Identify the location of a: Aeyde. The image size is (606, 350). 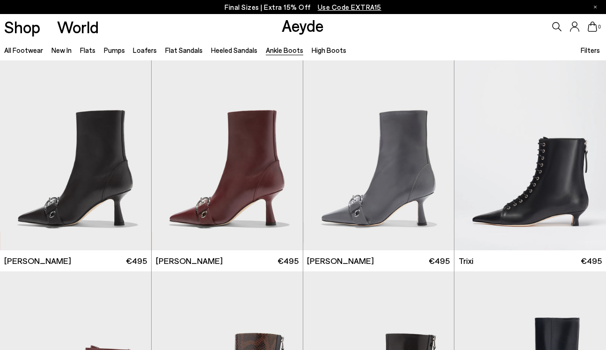
(303, 25).